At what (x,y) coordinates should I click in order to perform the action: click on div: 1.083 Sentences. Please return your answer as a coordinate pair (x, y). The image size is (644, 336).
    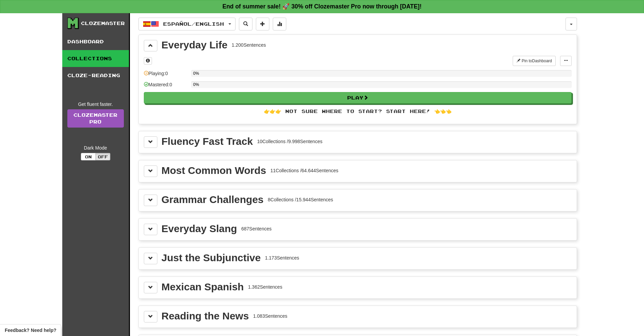
    Looking at the image, I should click on (270, 316).